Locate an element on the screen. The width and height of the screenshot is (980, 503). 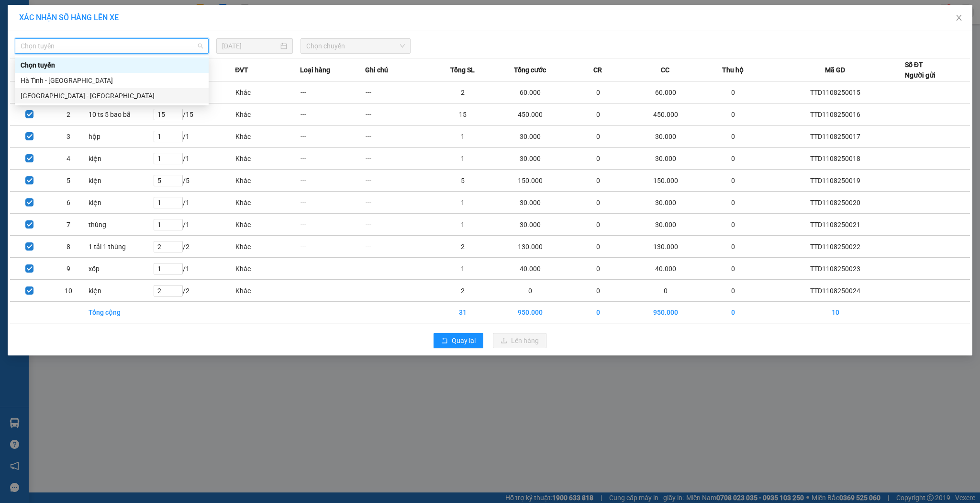
span: ĐVT is located at coordinates (242, 70).